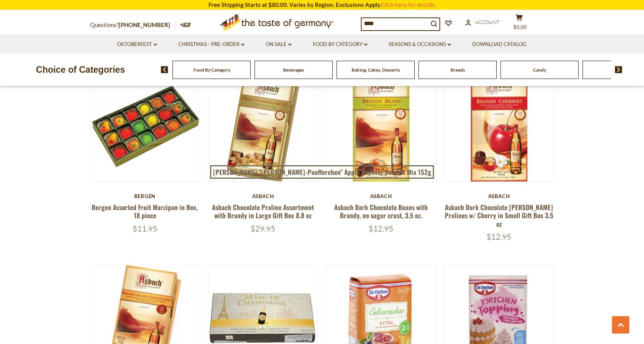 The image size is (644, 344). What do you see at coordinates (211, 45) in the screenshot?
I see `a: Christmas - PRE-ORDER` at bounding box center [211, 45].